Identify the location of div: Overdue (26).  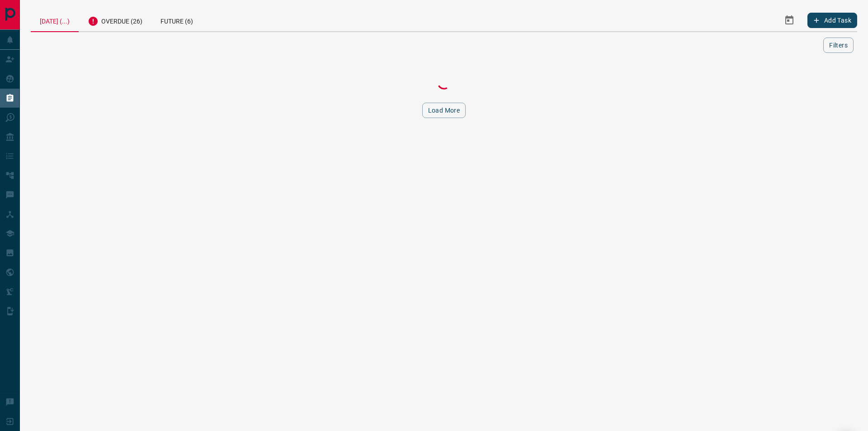
(115, 20).